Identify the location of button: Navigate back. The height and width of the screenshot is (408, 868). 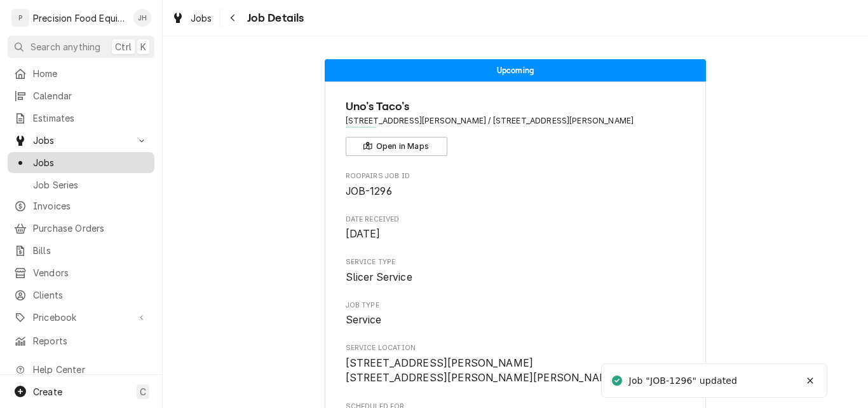
(233, 18).